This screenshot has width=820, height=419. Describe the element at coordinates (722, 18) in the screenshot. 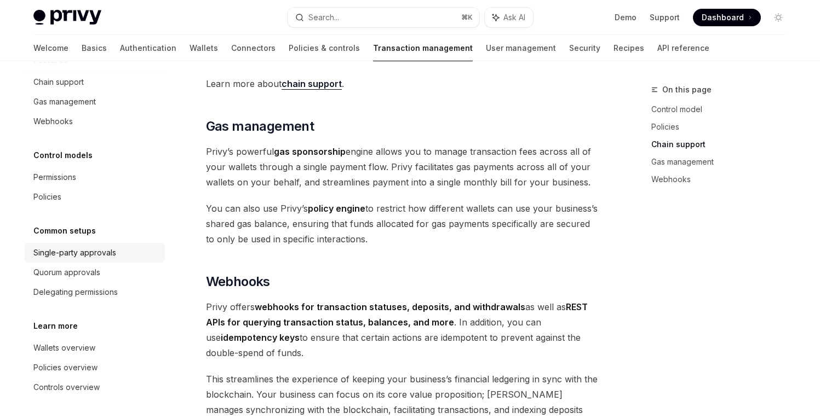

I see `span: Dashboard` at that location.